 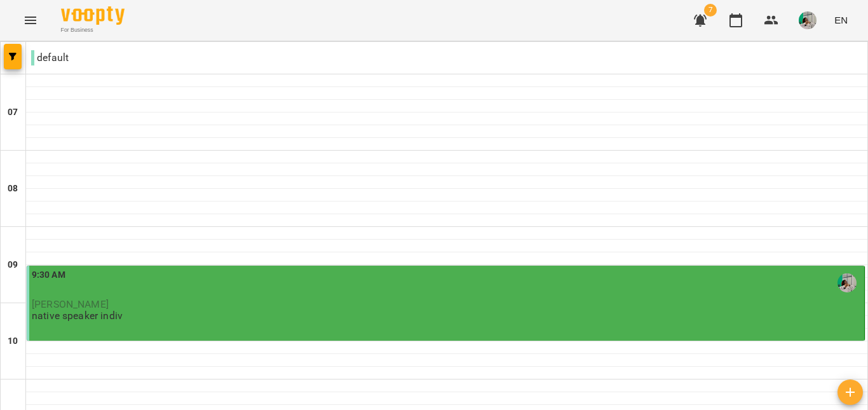 I want to click on h6: 09, so click(x=13, y=265).